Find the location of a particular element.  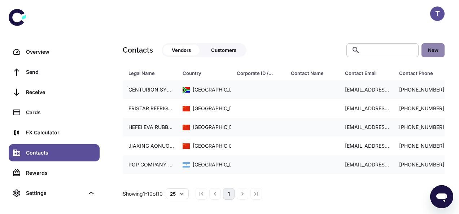

div: Rewards is located at coordinates (61, 173).